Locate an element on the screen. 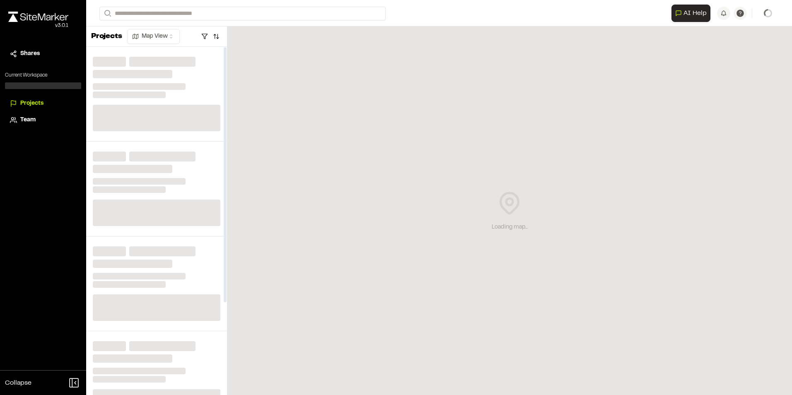 Image resolution: width=792 pixels, height=395 pixels. span: Team is located at coordinates (28, 120).